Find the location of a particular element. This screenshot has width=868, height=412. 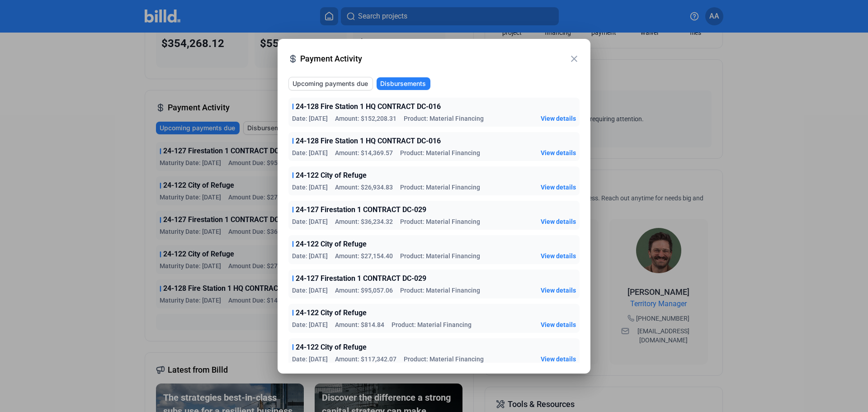

button: Disbursements is located at coordinates (403, 84).